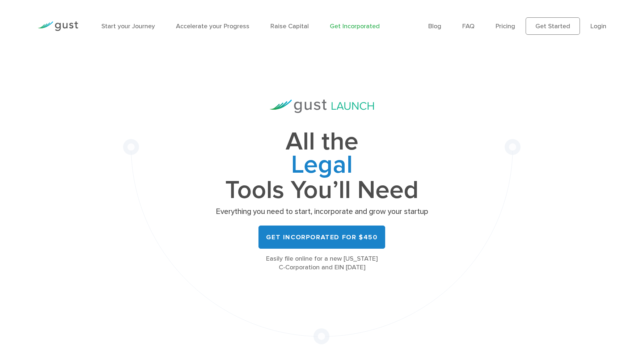 The image size is (644, 345). What do you see at coordinates (598, 26) in the screenshot?
I see `a: Login` at bounding box center [598, 26].